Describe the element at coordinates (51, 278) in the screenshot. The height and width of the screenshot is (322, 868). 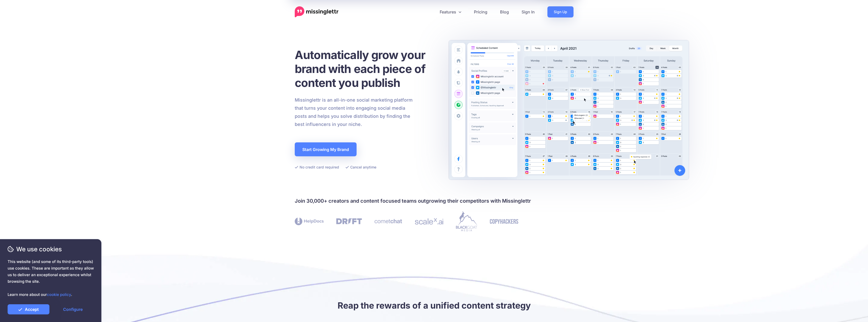
I see `span: This website (and some of its third-party tools) use cookies. These are important as they allow u...` at that location.